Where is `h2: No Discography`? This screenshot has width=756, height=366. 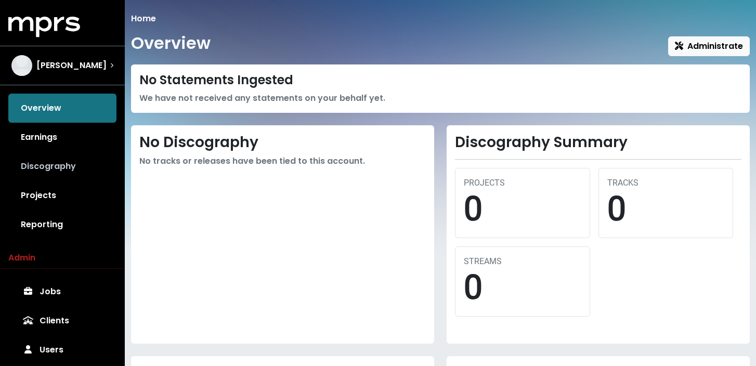 h2: No Discography is located at coordinates (282, 143).